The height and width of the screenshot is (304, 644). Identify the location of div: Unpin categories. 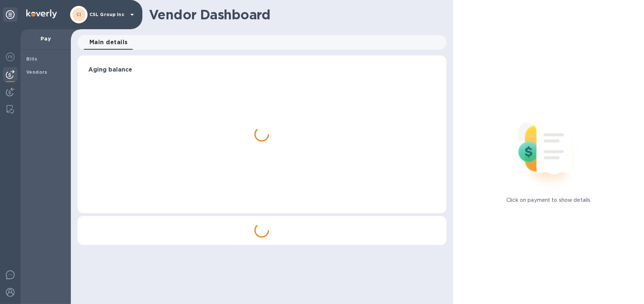
(10, 14).